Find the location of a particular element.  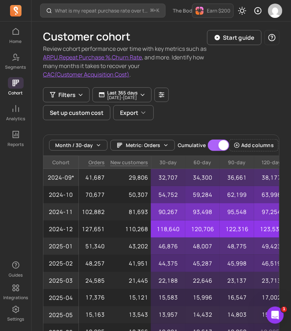

p: Segments is located at coordinates (16, 67).